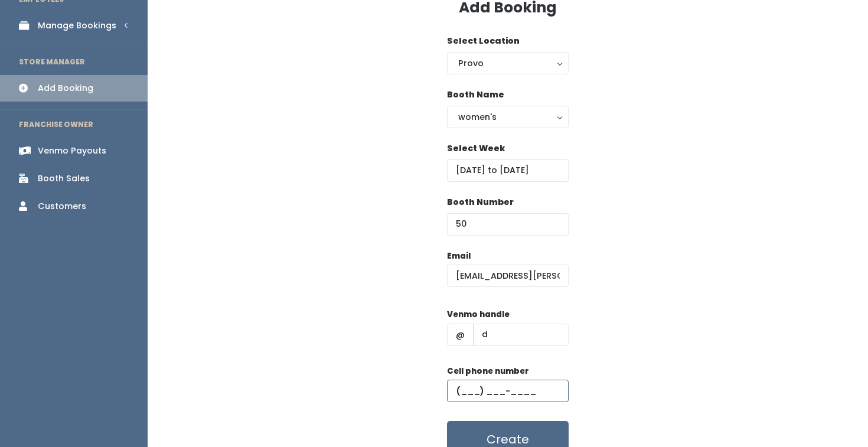  I want to click on div: Customers, so click(62, 206).